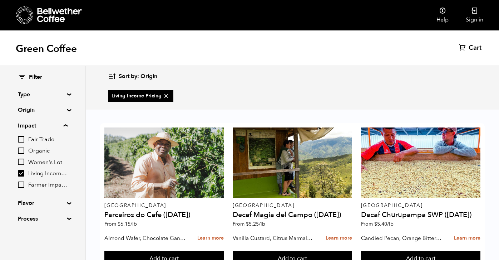 This screenshot has width=499, height=260. I want to click on bdi: 5.25, so click(256, 224).